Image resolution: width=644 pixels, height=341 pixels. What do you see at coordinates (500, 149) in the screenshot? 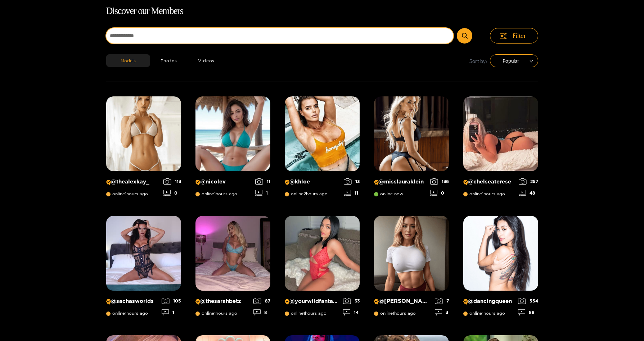
I see `a: Creator Profile Image: chelseaterese@chelseatereseonline1hours ago25748` at bounding box center [500, 149].